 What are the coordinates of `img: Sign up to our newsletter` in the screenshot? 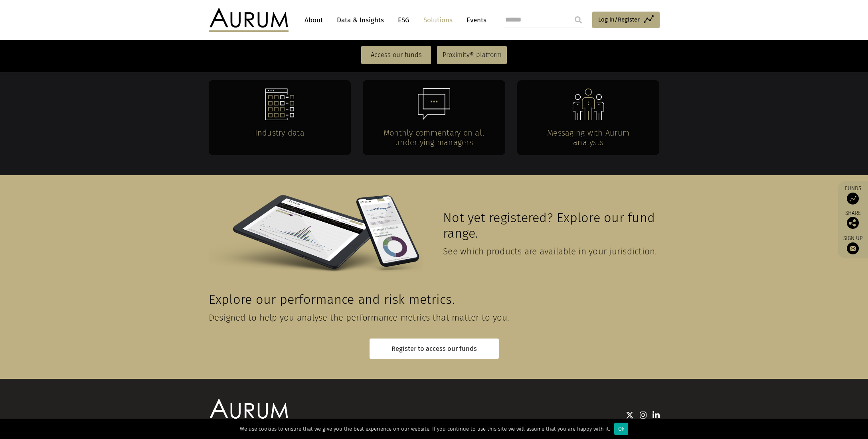 It's located at (853, 248).